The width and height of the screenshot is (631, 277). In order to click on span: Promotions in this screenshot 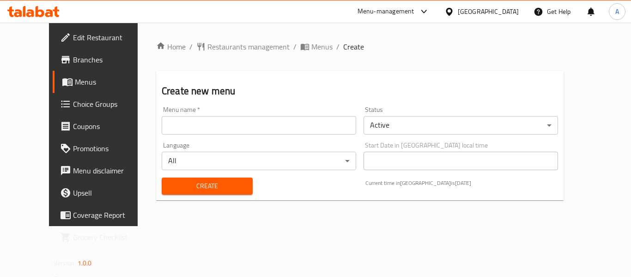, I will do `click(110, 148)`.